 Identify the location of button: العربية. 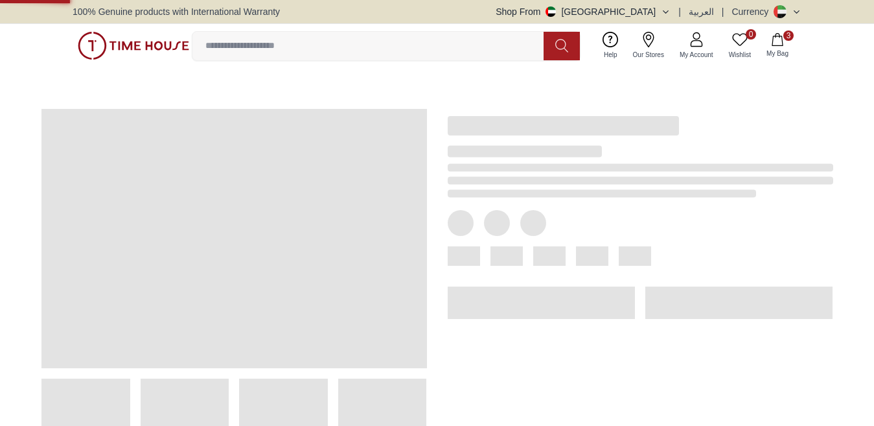
(701, 12).